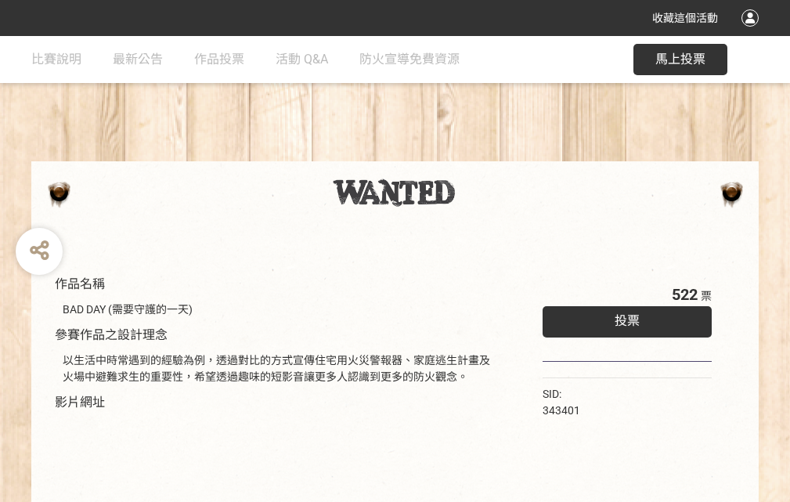 This screenshot has height=502, width=790. What do you see at coordinates (680, 60) in the screenshot?
I see `button: 馬上投票` at bounding box center [680, 60].